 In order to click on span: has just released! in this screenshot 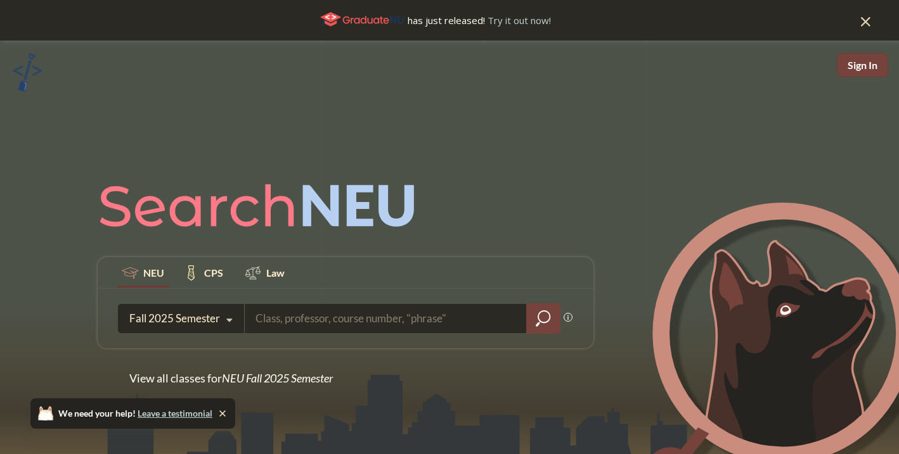, I will do `click(479, 20)`.